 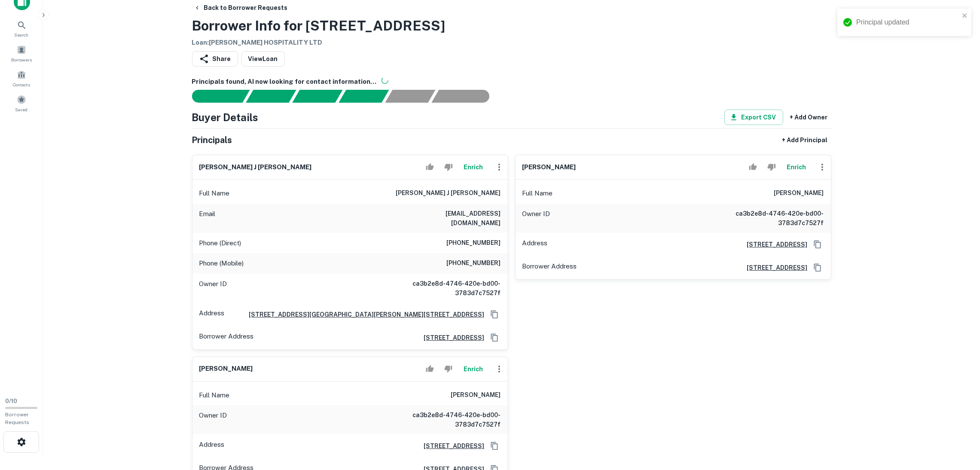 What do you see at coordinates (220, 244) in the screenshot?
I see `p: Phone (Direct)` at bounding box center [220, 244].